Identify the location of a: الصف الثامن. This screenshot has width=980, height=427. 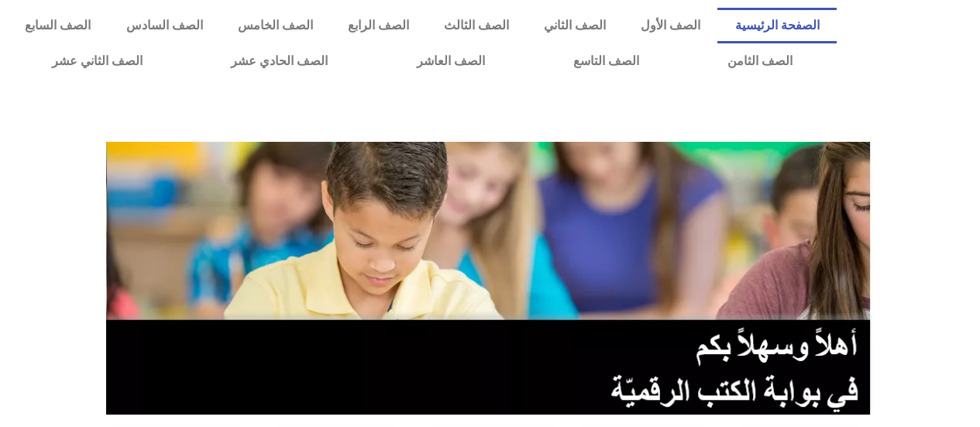
(760, 61).